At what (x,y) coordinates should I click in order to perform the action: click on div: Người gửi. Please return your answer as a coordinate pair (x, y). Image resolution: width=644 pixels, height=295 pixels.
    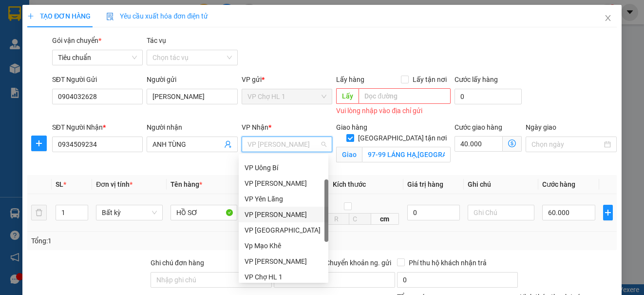
    Looking at the image, I should click on (192, 79).